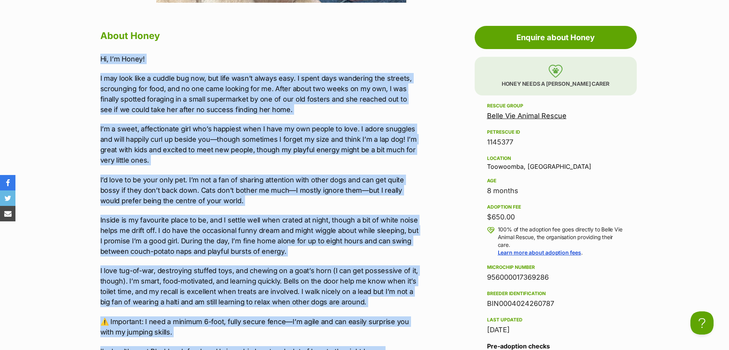 This screenshot has width=729, height=350. Describe the element at coordinates (556, 106) in the screenshot. I see `div: Rescue group` at that location.